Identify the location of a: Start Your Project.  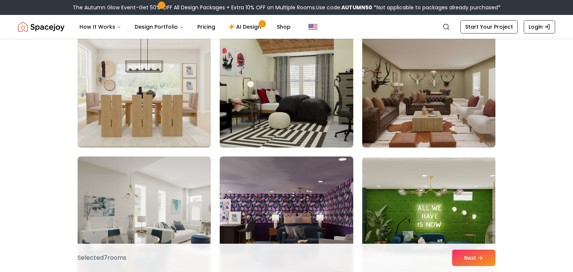
(489, 27).